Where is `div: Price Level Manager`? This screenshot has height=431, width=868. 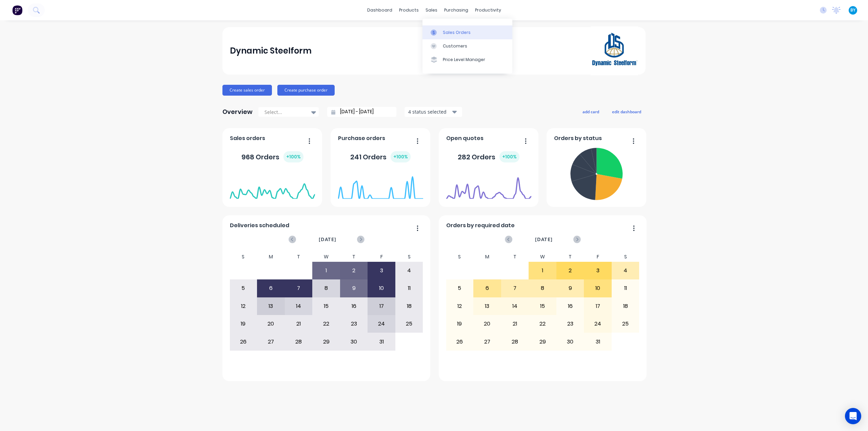 div: Price Level Manager is located at coordinates (464, 60).